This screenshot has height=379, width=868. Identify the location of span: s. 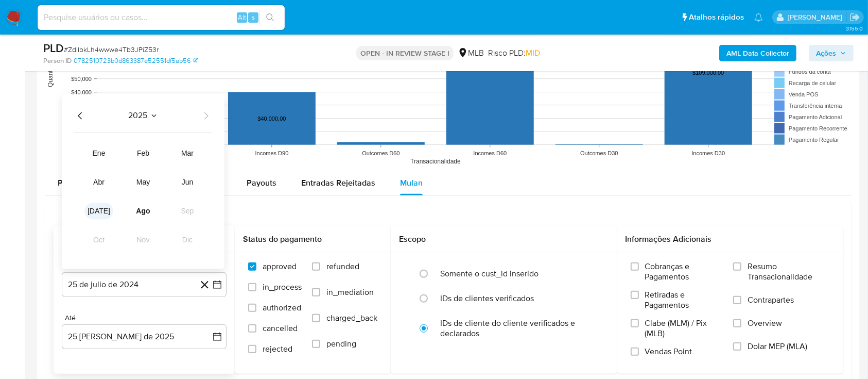
(253, 17).